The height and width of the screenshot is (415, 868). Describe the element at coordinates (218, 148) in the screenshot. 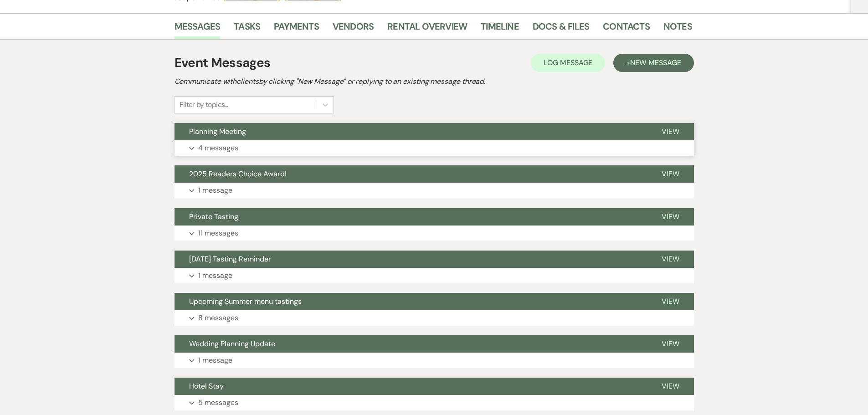

I see `p: 4 messages` at that location.